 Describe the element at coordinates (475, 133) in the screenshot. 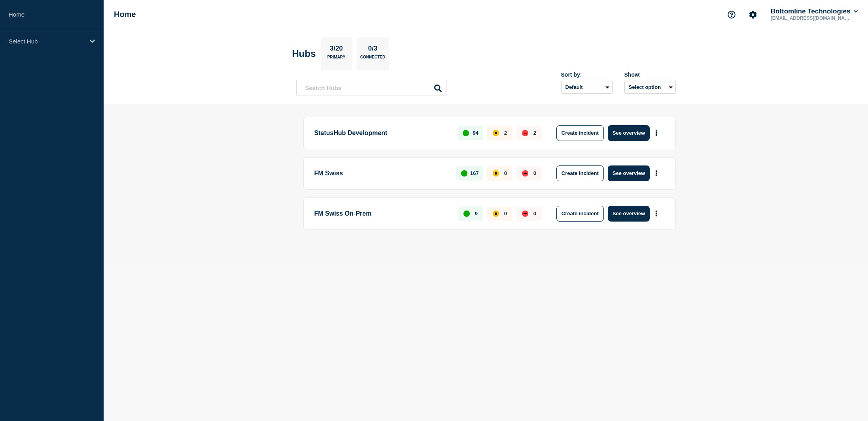

I see `p: 94` at that location.